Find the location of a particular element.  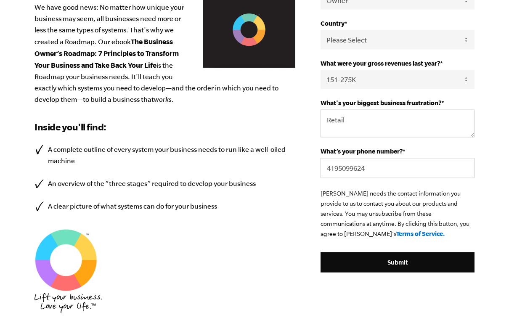

a: Terms of Service. is located at coordinates (420, 233).